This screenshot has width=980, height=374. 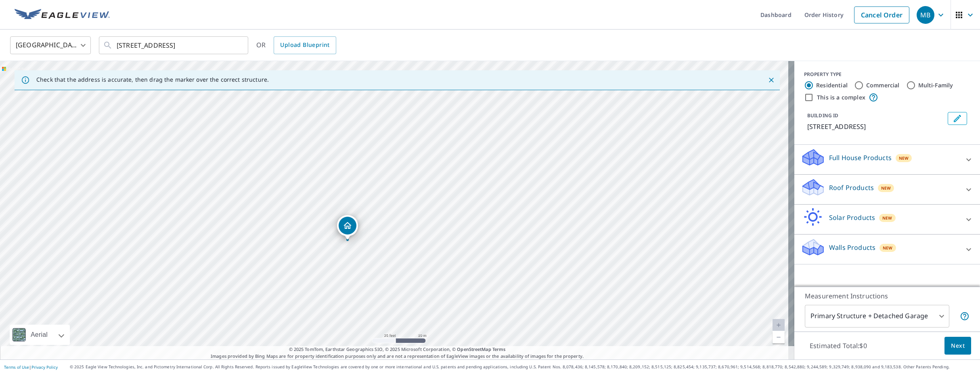 What do you see at coordinates (153, 80) in the screenshot?
I see `p: Check that the address is accurate, then drag the marker over the correct structure.` at bounding box center [153, 80].